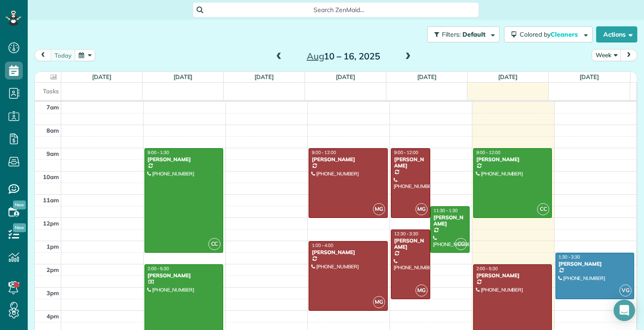 This screenshot has height=330, width=644. What do you see at coordinates (159, 153) in the screenshot?
I see `span: 9:00 - 1:30` at bounding box center [159, 153].